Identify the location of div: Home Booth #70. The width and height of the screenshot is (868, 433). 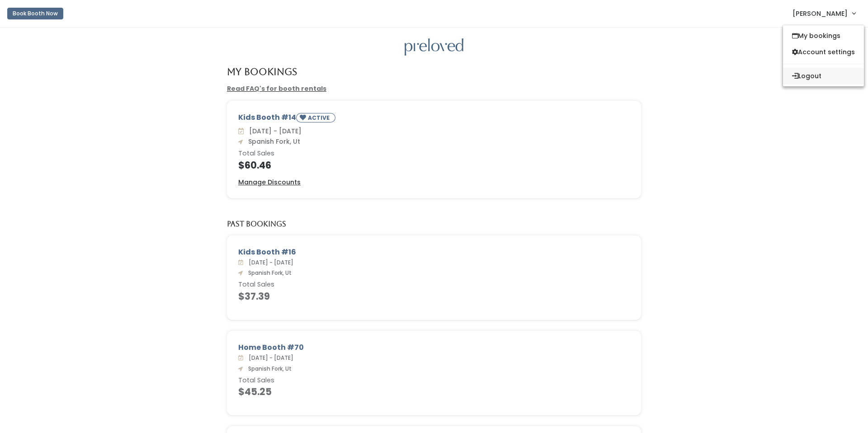
(434, 347).